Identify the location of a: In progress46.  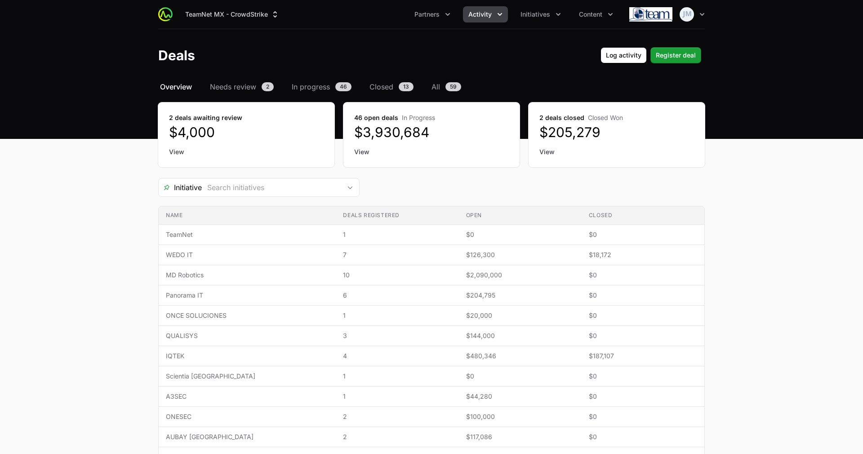
(321, 87).